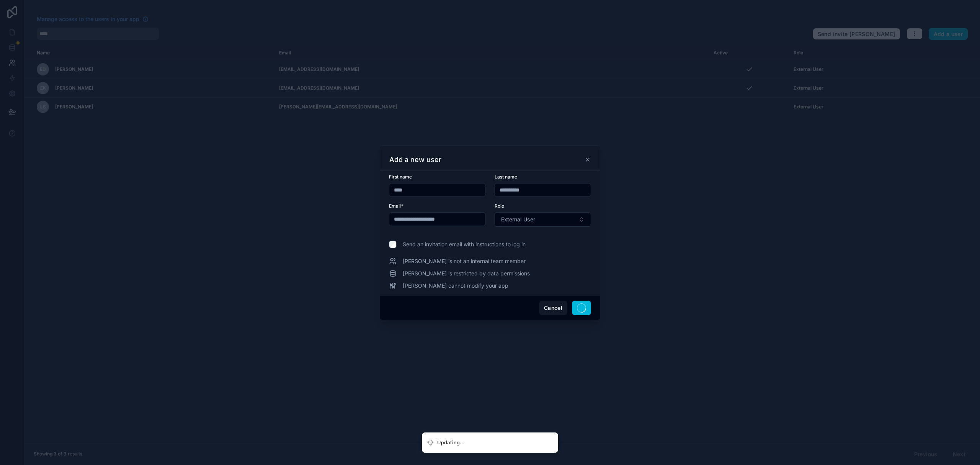 The width and height of the screenshot is (980, 465). I want to click on span: First name, so click(401, 176).